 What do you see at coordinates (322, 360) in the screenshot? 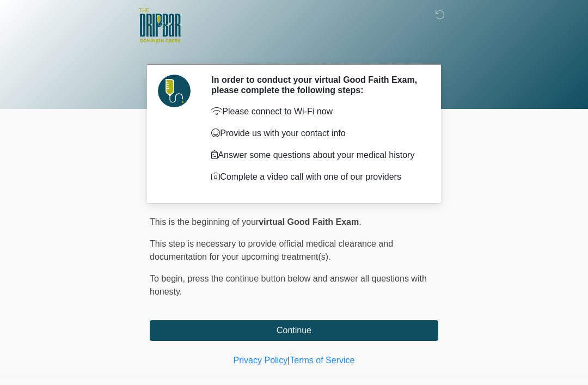
I see `a: Terms of Service` at bounding box center [322, 360].